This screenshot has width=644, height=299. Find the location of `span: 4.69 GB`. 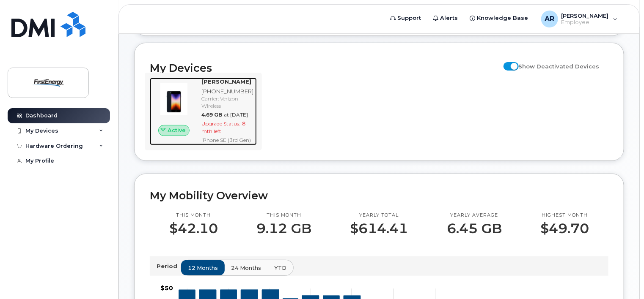

span: 4.69 GB is located at coordinates (212, 115).